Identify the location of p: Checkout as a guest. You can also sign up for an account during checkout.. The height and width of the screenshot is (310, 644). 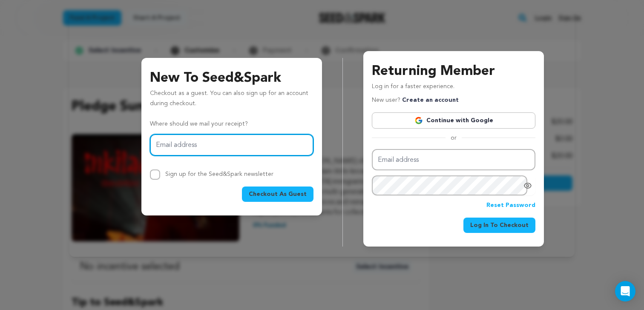
(232, 101).